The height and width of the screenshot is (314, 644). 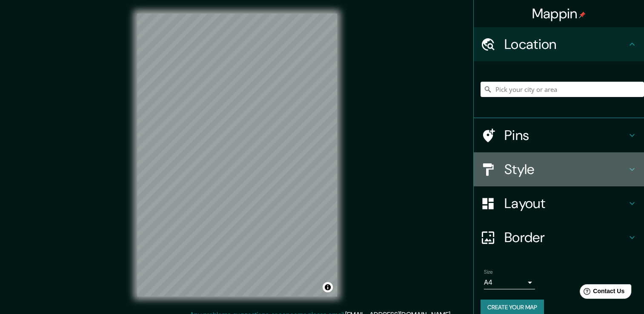 I want to click on div: Pins, so click(x=559, y=135).